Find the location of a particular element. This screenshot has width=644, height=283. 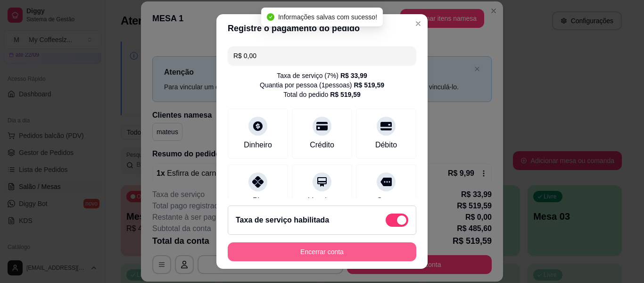

div: Dinheiro is located at coordinates (258, 145).